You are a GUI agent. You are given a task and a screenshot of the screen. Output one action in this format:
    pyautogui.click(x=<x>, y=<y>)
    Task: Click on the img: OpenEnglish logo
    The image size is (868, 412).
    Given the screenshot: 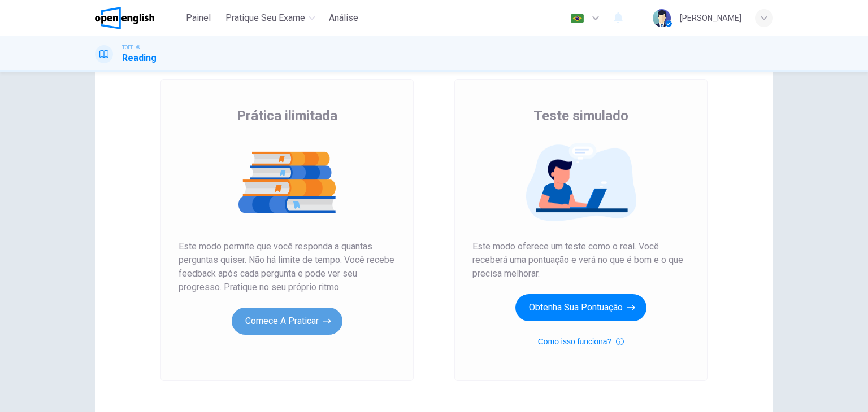 What is the action you would take?
    pyautogui.click(x=124, y=18)
    